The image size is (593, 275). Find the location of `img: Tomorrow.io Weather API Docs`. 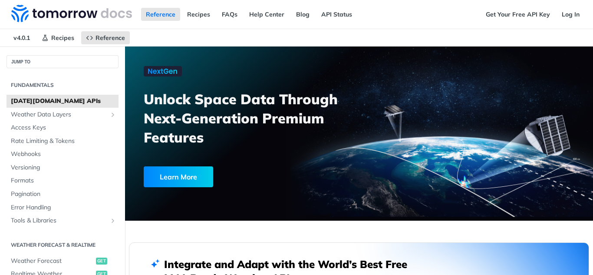

img: Tomorrow.io Weather API Docs is located at coordinates (72, 13).